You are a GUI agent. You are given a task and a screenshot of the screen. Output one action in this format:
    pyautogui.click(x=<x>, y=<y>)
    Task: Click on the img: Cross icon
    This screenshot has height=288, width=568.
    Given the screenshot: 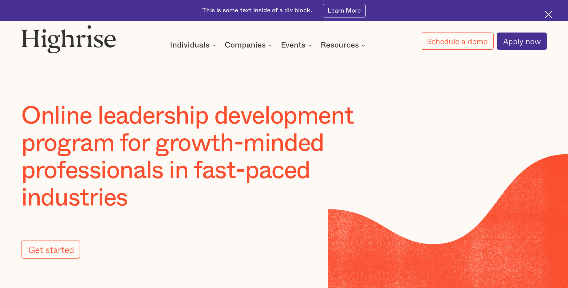 What is the action you would take?
    pyautogui.click(x=548, y=14)
    